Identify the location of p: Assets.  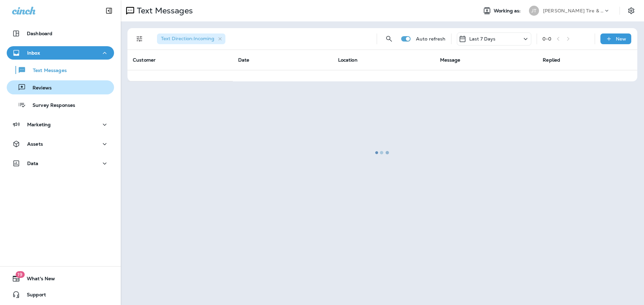
(35, 144).